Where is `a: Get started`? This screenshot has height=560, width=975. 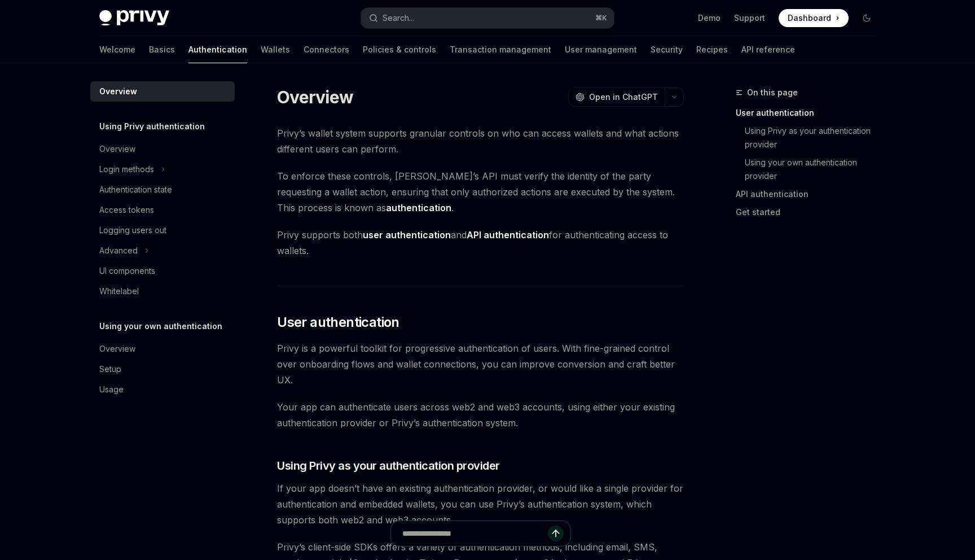
a: Get started is located at coordinates (810, 212).